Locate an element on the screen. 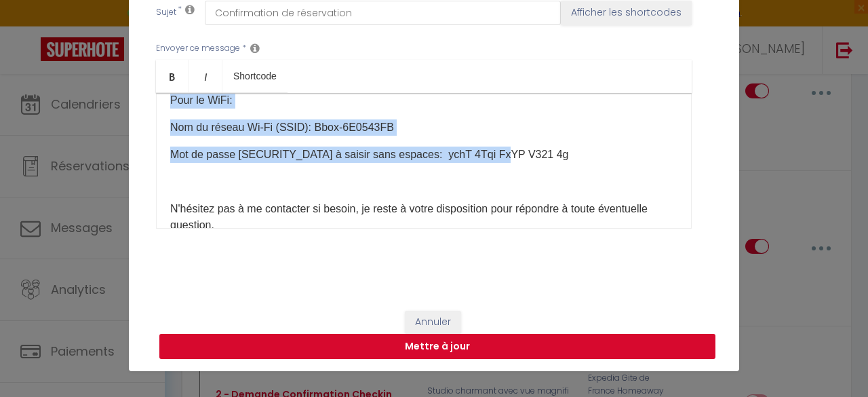 The image size is (868, 397). p: Pour le WiFi:​ is located at coordinates (424, 100).